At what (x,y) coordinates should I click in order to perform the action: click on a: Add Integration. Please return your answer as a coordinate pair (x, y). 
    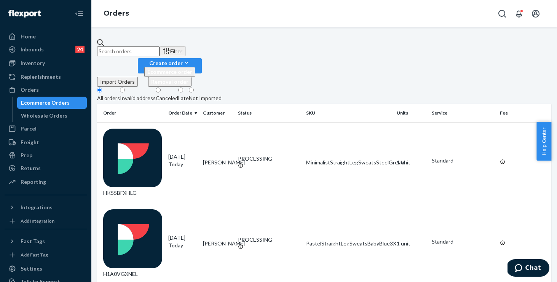
    Looking at the image, I should click on (46, 221).